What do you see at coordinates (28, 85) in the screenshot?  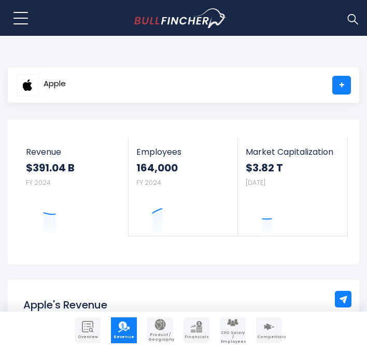 I see `img: AAPL logo` at bounding box center [28, 85].